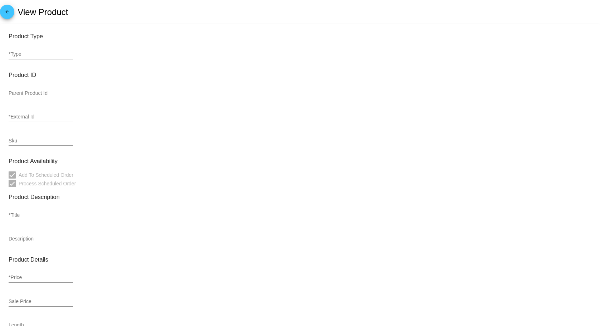  What do you see at coordinates (300, 161) in the screenshot?
I see `h3: Product Availability` at bounding box center [300, 161].